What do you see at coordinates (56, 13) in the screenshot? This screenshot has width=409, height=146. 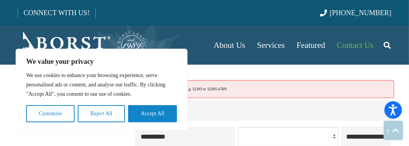 I see `a: CONNECT WITH US!` at bounding box center [56, 13].